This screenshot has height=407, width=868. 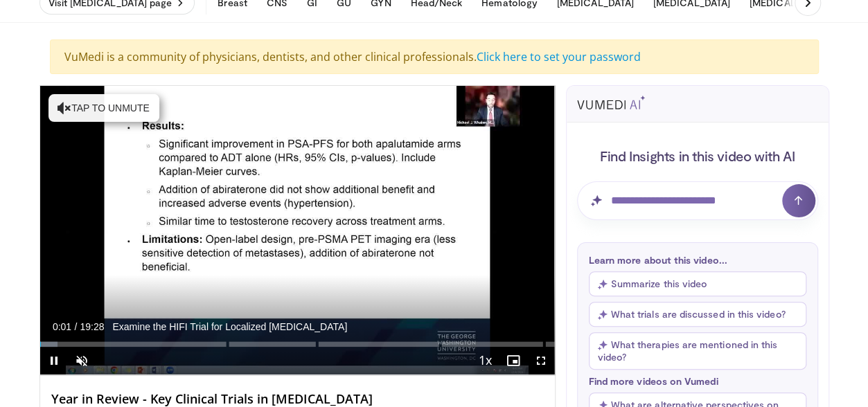 What do you see at coordinates (558, 57) in the screenshot?
I see `a: Click here to set your password` at bounding box center [558, 57].